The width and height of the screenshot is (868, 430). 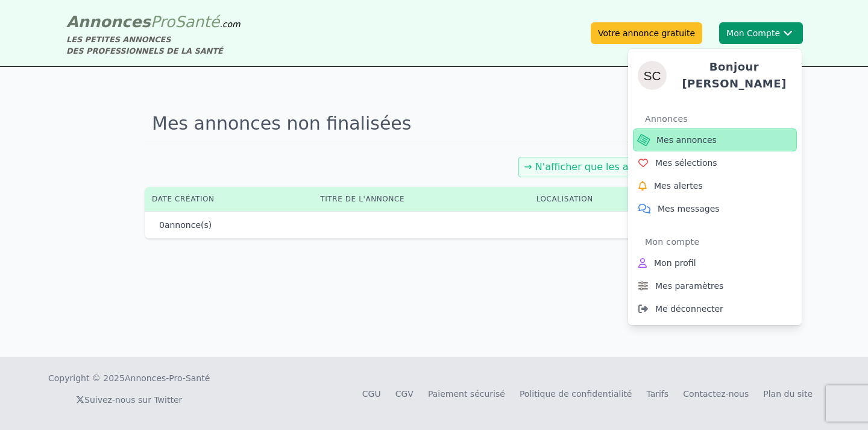 What do you see at coordinates (689, 309) in the screenshot?
I see `span: Me déconnecter` at bounding box center [689, 309].